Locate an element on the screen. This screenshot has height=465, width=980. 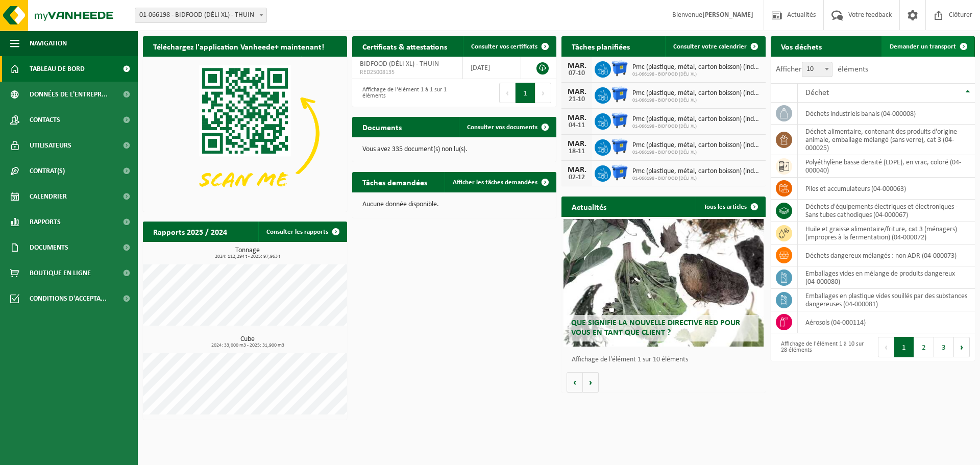
span: Documents is located at coordinates (49, 248).